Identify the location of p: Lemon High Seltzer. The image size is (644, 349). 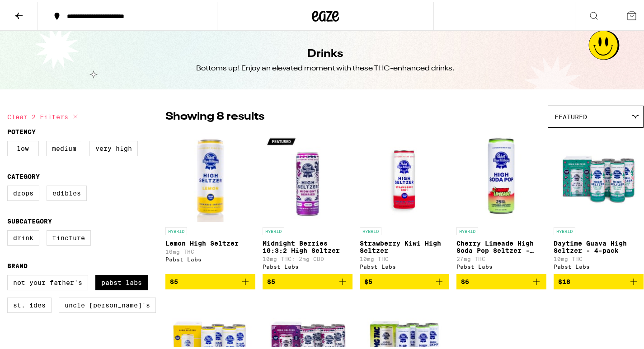
(210, 242).